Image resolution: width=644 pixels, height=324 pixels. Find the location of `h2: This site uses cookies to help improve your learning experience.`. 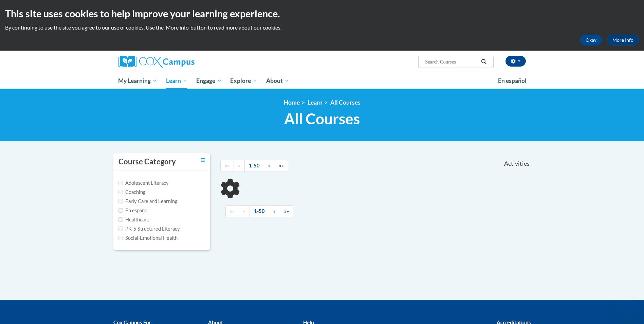

h2: This site uses cookies to help improve your learning experience. is located at coordinates (322, 14).